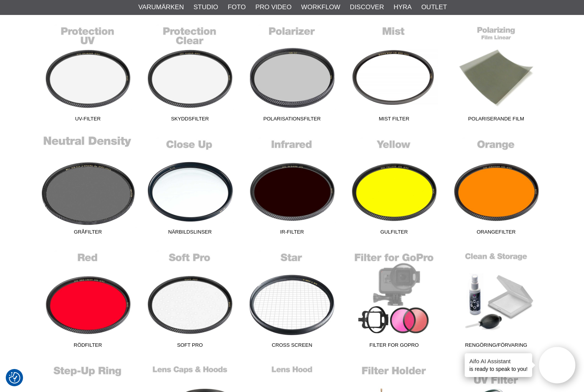  Describe the element at coordinates (434, 7) in the screenshot. I see `a: Outlet` at that location.